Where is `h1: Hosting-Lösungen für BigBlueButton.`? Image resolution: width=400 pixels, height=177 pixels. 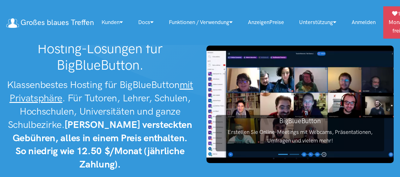
h1: Hosting-Lösungen für BigBlueButton. is located at coordinates (100, 57).